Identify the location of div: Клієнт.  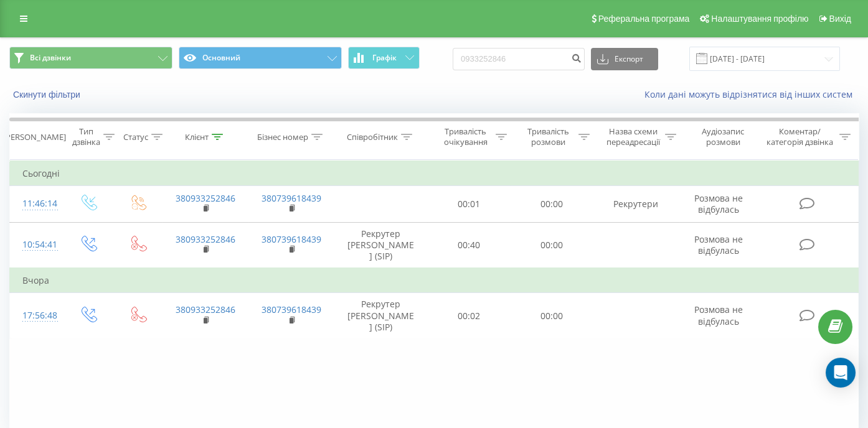
(197, 137).